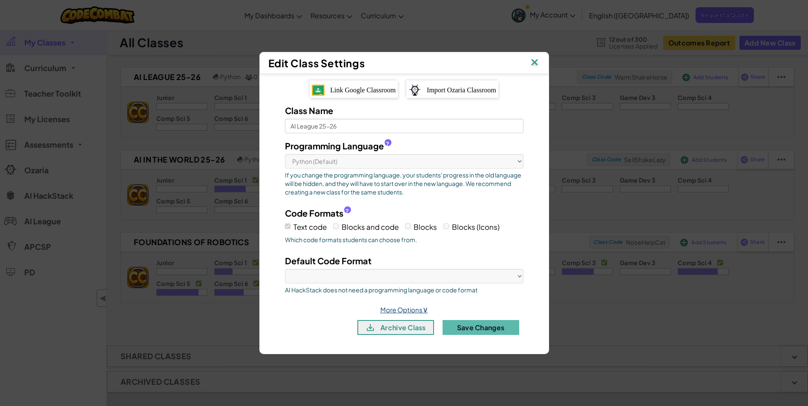  What do you see at coordinates (318, 90) in the screenshot?
I see `img: IconGoogleClassroom.svg` at bounding box center [318, 90].